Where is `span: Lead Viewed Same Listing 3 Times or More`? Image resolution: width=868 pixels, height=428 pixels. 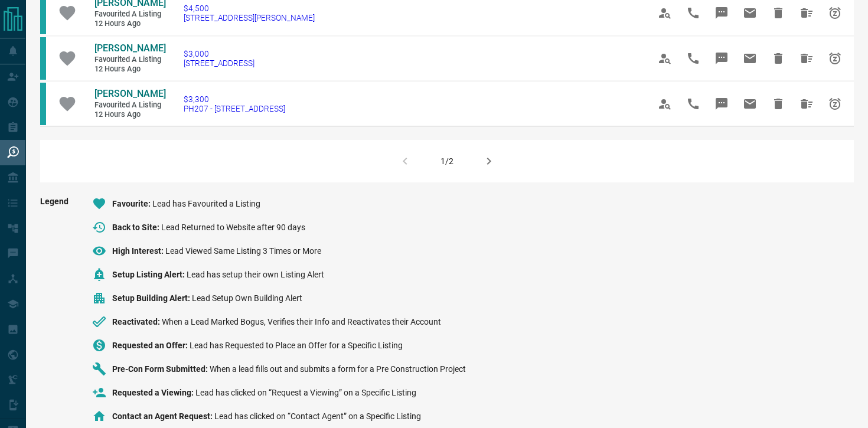
span: Lead Viewed Same Listing 3 Times or More is located at coordinates (243, 251).